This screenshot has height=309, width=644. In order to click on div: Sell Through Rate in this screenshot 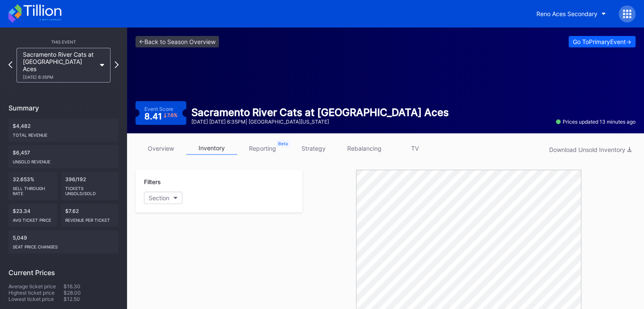, I will do `click(33, 189)`.